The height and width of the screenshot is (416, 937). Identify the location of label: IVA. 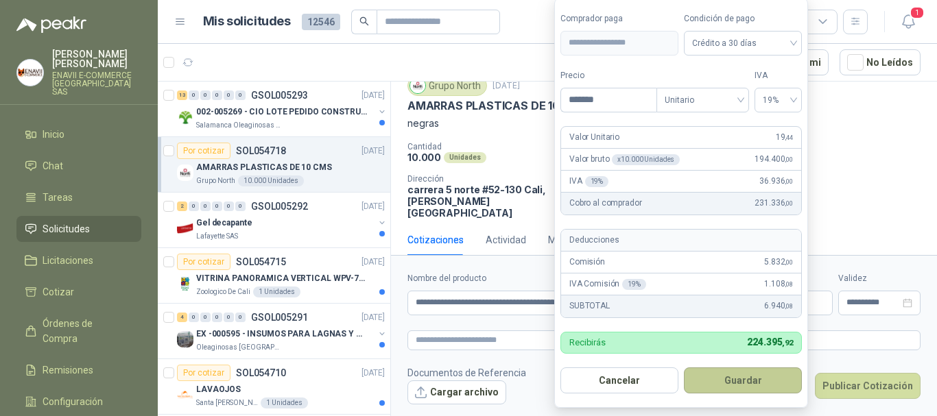
(778, 75).